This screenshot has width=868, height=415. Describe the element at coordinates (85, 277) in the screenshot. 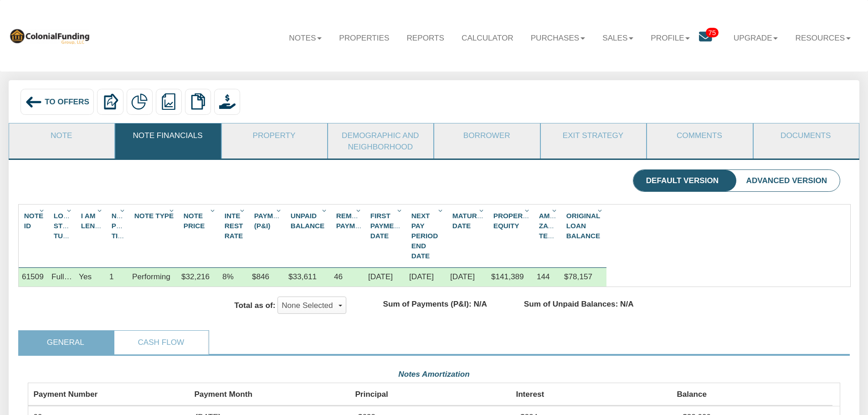

I see `div: Yes` at that location.